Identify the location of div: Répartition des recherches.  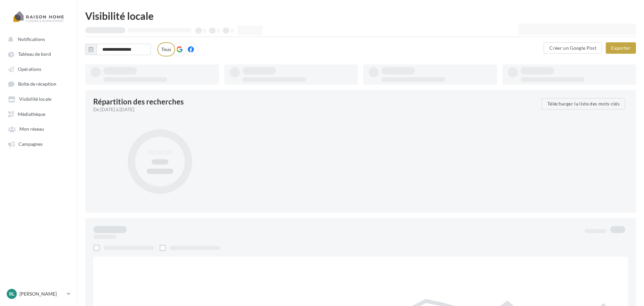
(139, 102).